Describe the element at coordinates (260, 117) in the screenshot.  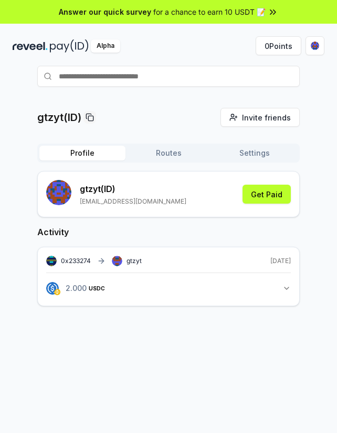
I see `button: Invite friends` at that location.